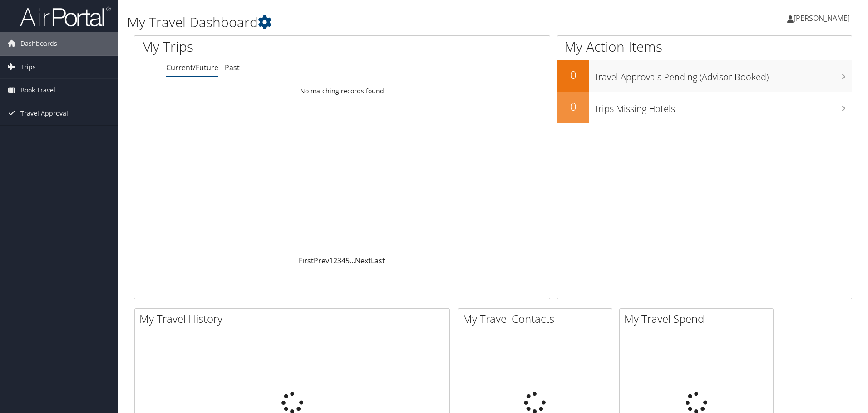 The height and width of the screenshot is (413, 868). What do you see at coordinates (704, 47) in the screenshot?
I see `h1: My Action Items` at bounding box center [704, 47].